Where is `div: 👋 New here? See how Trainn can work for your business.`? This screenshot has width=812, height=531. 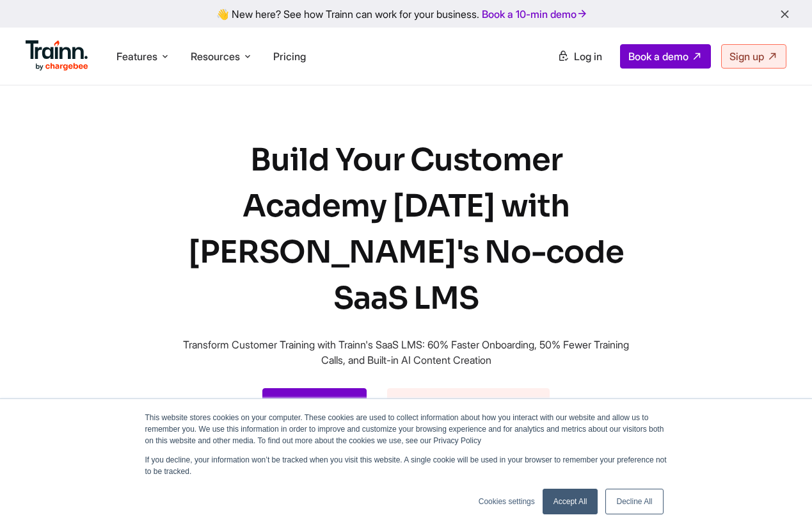
div: 👋 New here? See how Trainn can work for your business. is located at coordinates (406, 13).